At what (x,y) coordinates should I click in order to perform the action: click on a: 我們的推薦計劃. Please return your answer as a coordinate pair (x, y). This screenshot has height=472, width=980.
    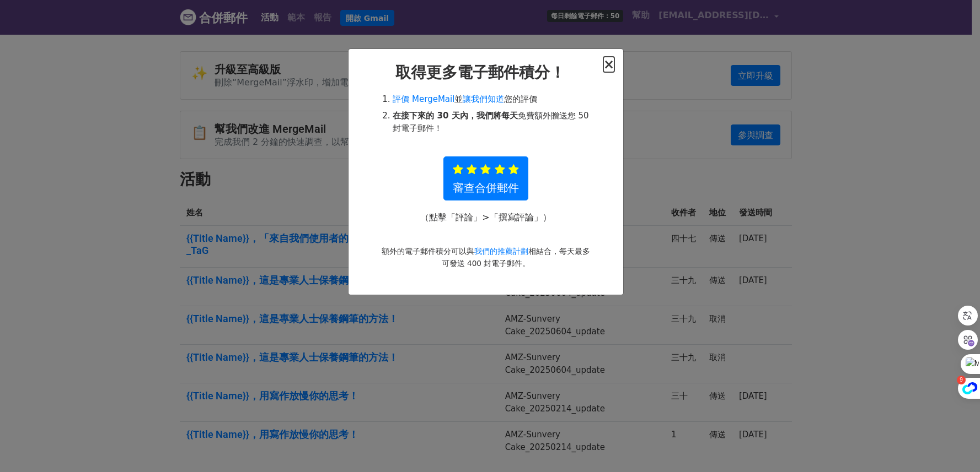
    Looking at the image, I should click on (501, 251).